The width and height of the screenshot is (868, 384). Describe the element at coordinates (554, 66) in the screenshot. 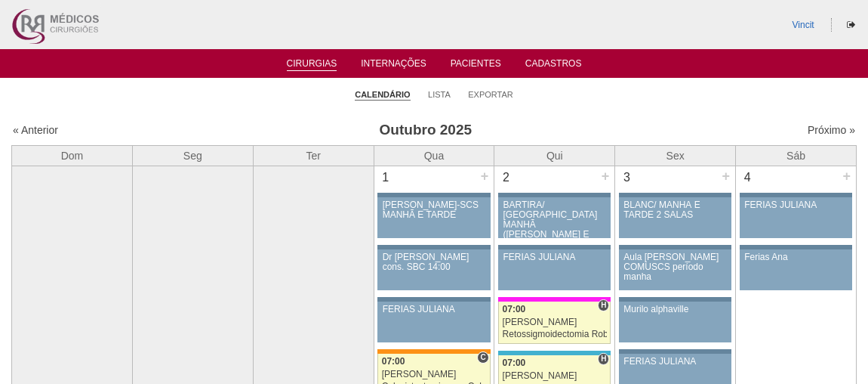

I see `a: Cadastros` at that location.